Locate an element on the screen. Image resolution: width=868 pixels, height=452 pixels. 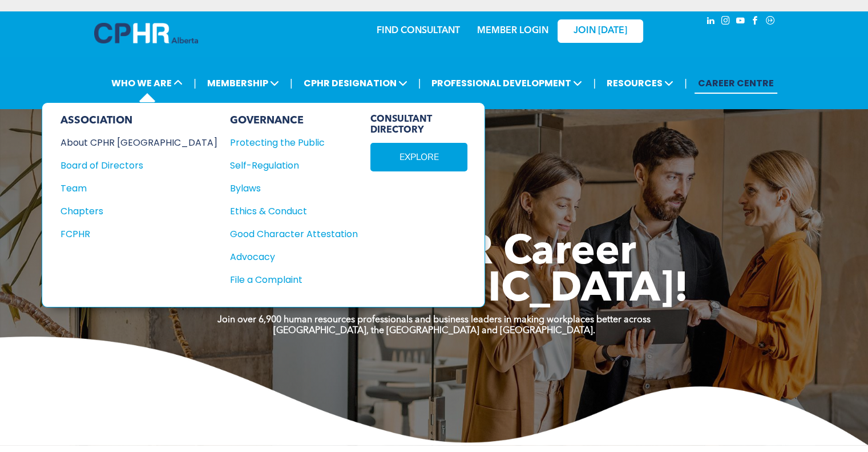
div: FCPHR is located at coordinates (132, 234).